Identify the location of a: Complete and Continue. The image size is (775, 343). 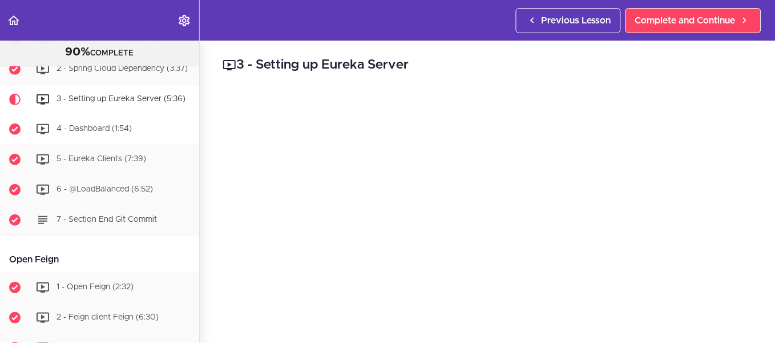
(694, 21).